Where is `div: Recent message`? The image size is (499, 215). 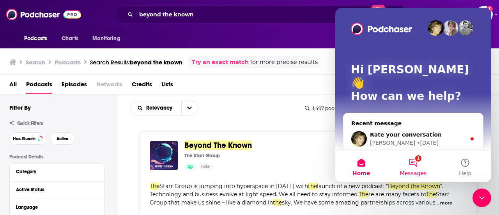
div: Recent message is located at coordinates (78, 115).